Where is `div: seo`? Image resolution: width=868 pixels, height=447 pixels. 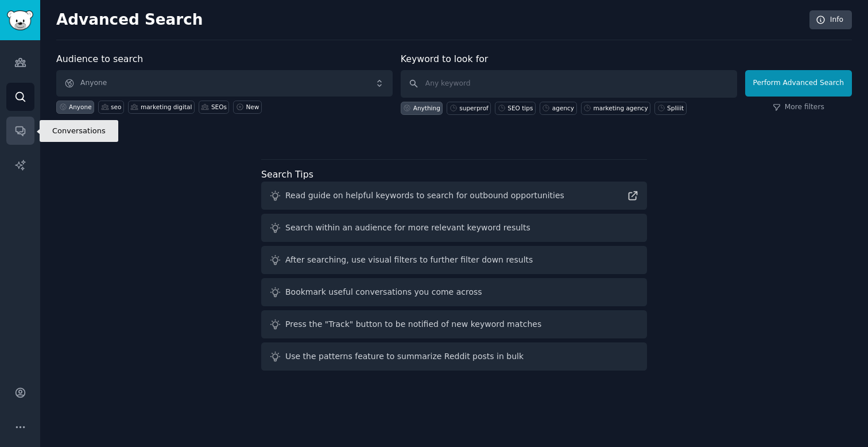 div: seo is located at coordinates (116, 107).